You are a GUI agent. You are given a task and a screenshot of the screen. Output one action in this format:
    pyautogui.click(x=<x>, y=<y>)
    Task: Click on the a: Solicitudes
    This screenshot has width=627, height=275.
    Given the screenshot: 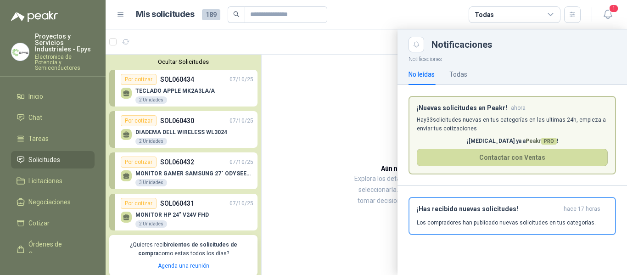 What is the action you would take?
    pyautogui.click(x=53, y=160)
    